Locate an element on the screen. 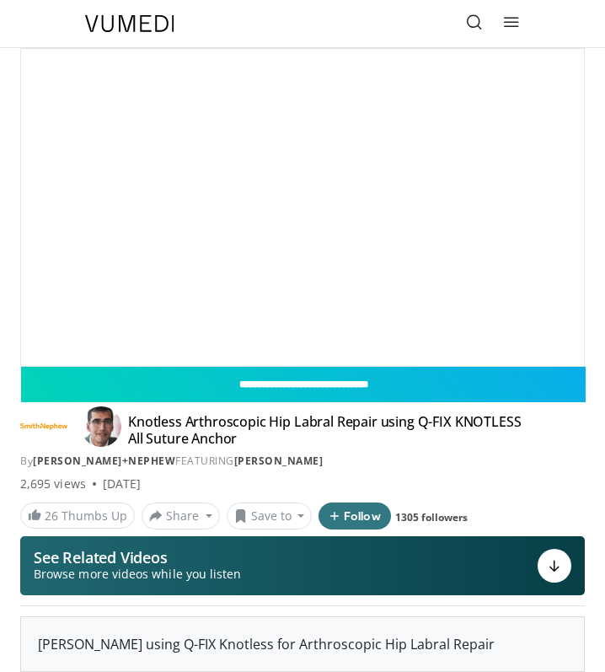 The height and width of the screenshot is (672, 605). button: See Related Videos Browse more videos while you listen is located at coordinates (302, 565).